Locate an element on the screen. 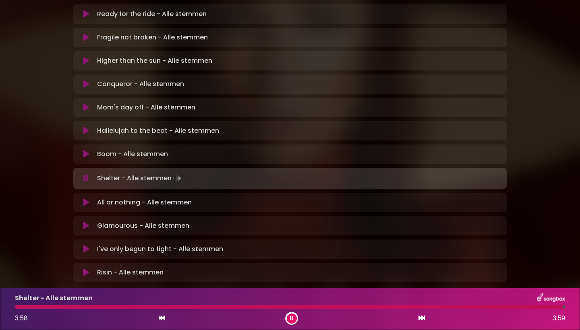 The image size is (580, 330). p: Mom's day off - Alle stemmen is located at coordinates (146, 108).